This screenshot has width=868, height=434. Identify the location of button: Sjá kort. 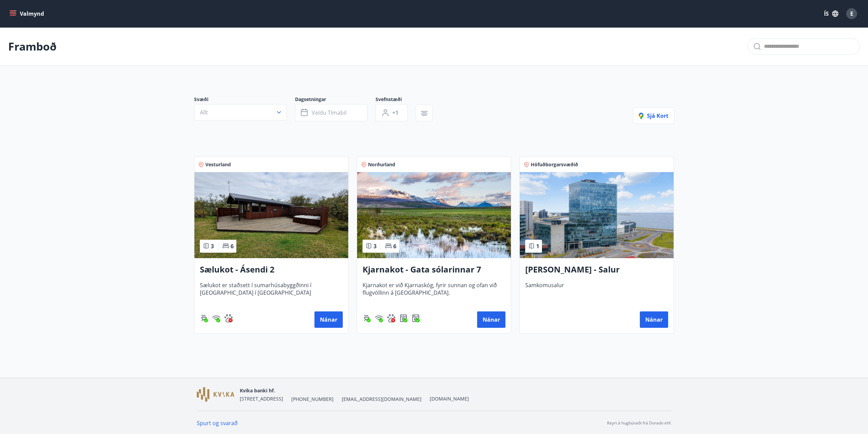
(653, 116).